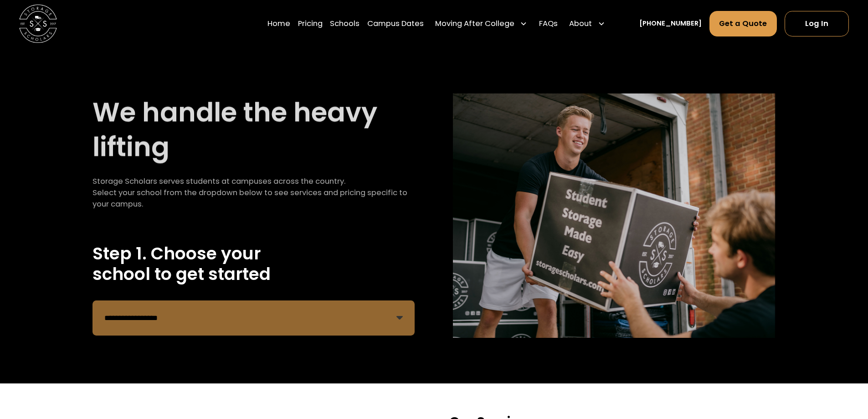 This screenshot has height=419, width=868. What do you see at coordinates (614, 216) in the screenshot?
I see `img: storage scholar` at bounding box center [614, 216].